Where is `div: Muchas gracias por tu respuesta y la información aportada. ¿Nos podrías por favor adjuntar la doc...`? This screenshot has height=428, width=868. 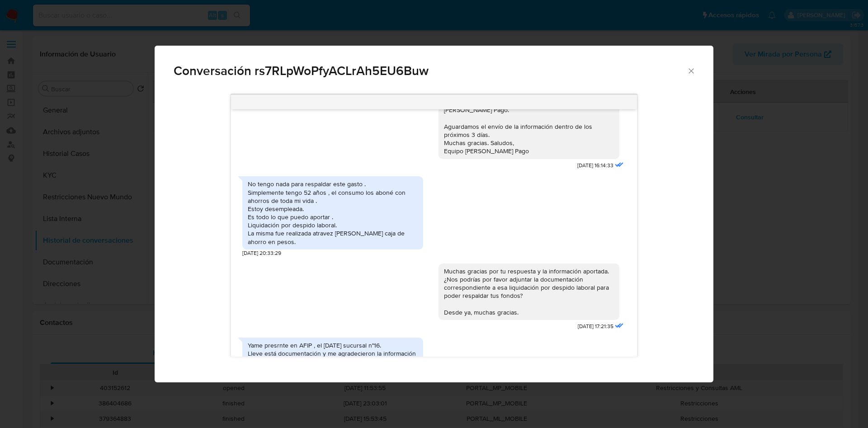 div: Muchas gracias por tu respuesta y la información aportada. ¿Nos podrías por favor adjuntar la doc... is located at coordinates (529, 292).